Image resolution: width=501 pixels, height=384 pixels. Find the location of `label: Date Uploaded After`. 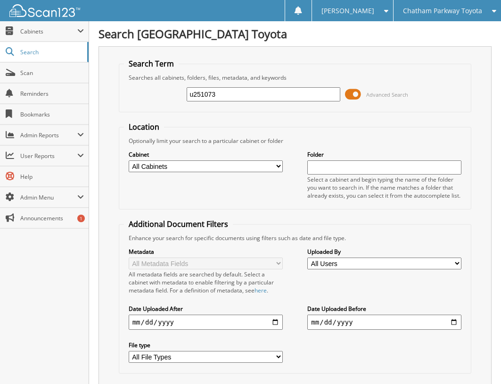

label: Date Uploaded After is located at coordinates (206, 308).